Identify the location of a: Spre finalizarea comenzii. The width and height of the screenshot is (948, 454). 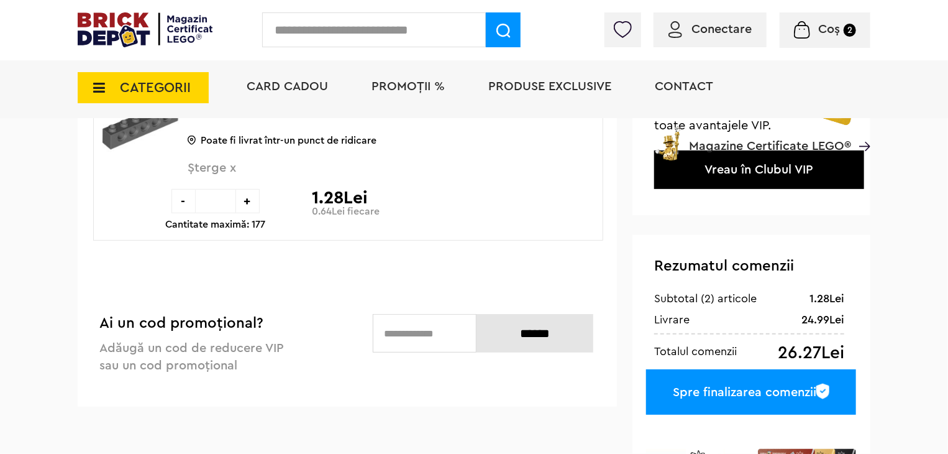
(751, 391).